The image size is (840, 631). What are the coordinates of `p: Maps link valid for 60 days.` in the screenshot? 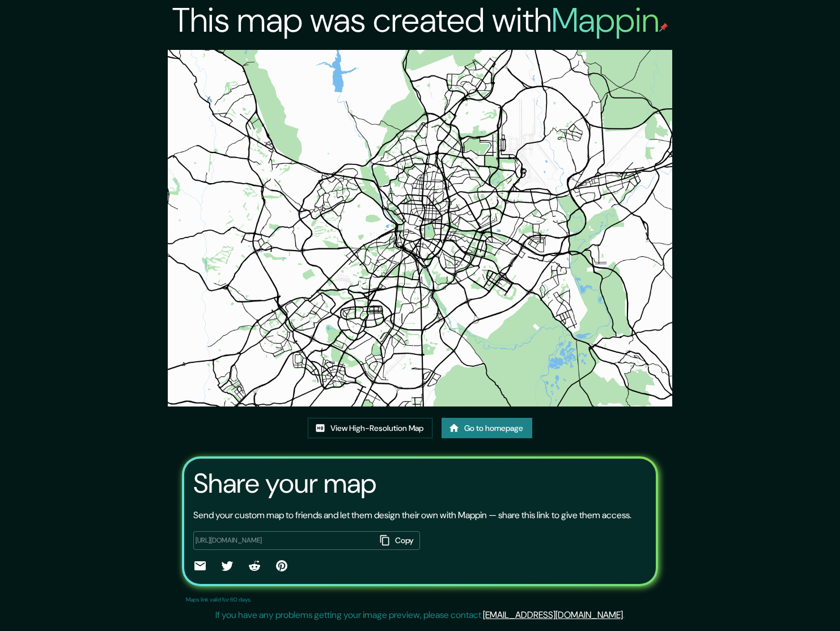 It's located at (219, 599).